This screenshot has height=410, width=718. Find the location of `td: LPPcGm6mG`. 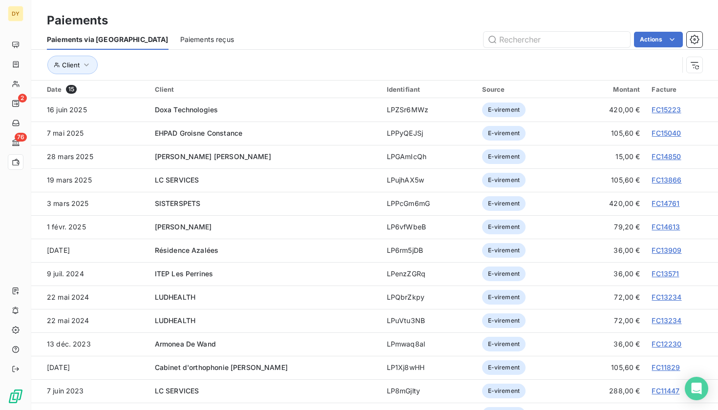

td: LPPcGm6mG is located at coordinates (428, 204).